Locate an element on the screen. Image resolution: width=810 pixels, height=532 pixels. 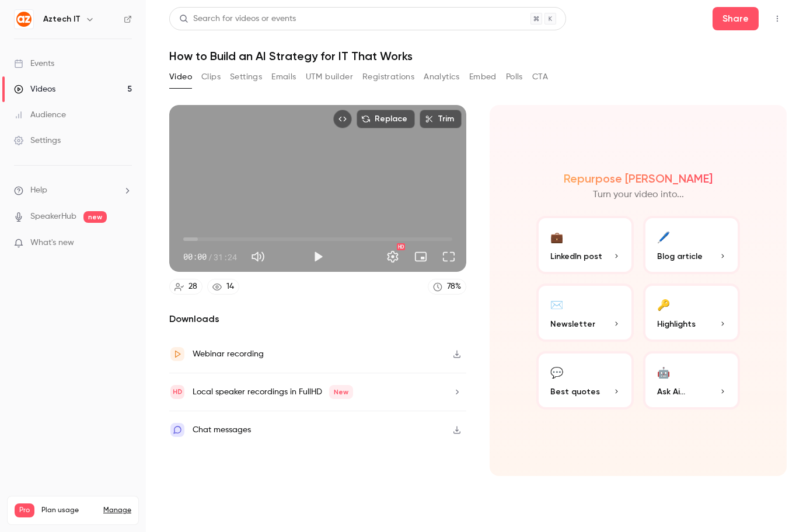
div: HD is located at coordinates (401, 247).